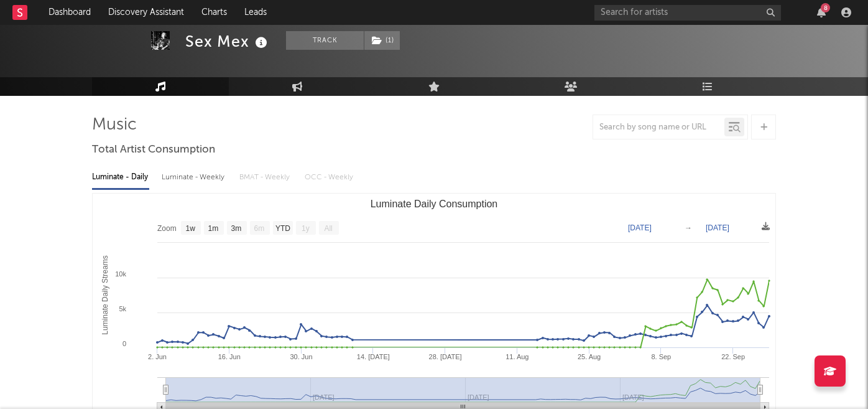  Describe the element at coordinates (157, 357) in the screenshot. I see `text: 2. Jun` at that location.